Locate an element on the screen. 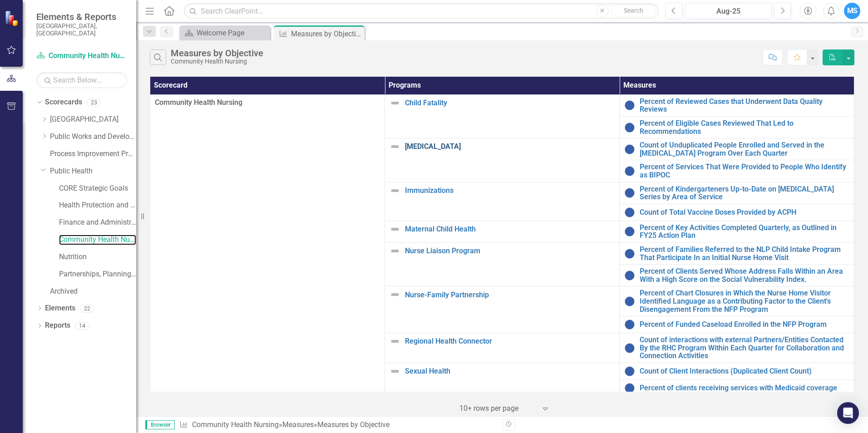 The image size is (868, 433). div: 23 is located at coordinates (94, 102).